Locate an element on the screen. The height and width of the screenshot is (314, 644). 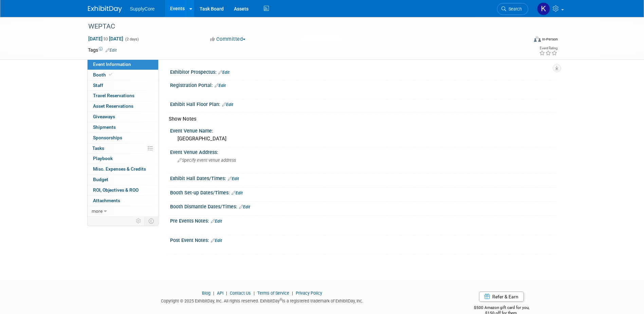
img: ExhibitDay is located at coordinates (105, 9).